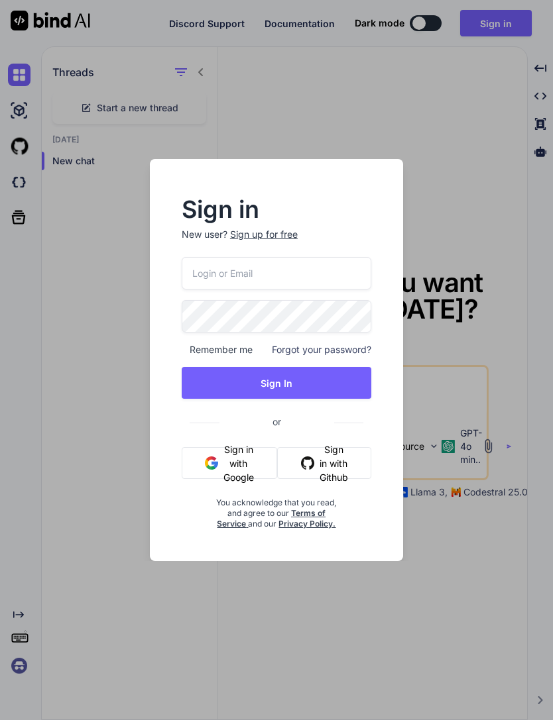 Image resolution: width=553 pixels, height=720 pixels. Describe the element at coordinates (276, 273) in the screenshot. I see `input: Login or Email` at that location.